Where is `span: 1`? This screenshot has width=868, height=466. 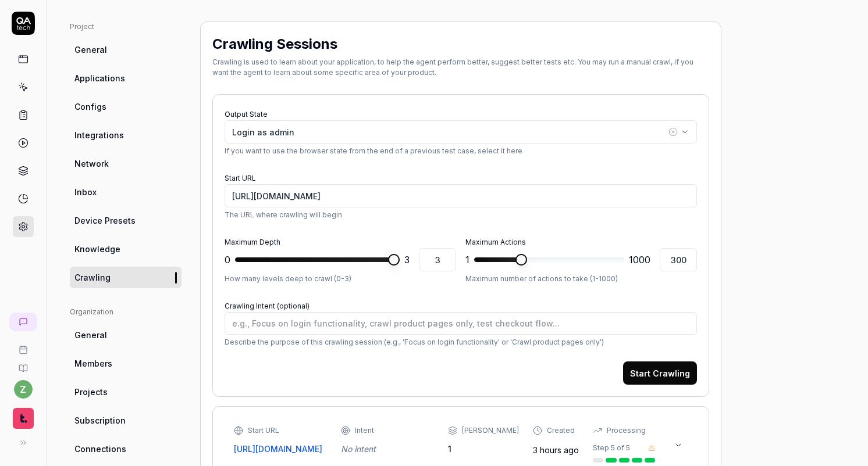 span: 1 is located at coordinates (467, 260).